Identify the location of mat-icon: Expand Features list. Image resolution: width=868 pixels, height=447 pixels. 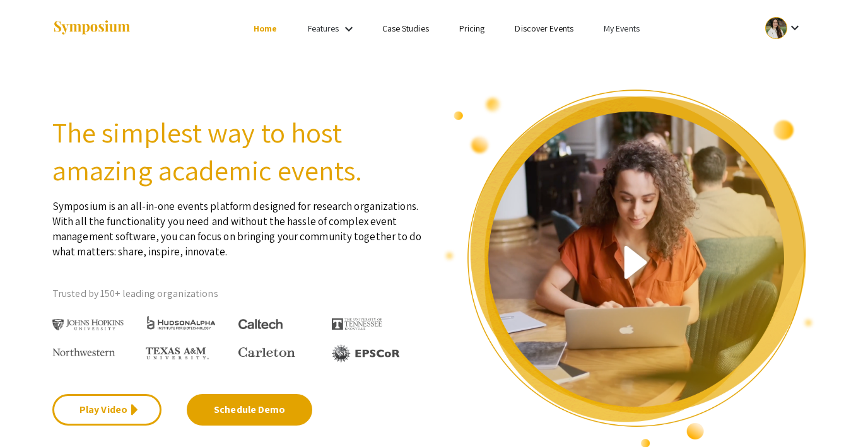
(349, 29).